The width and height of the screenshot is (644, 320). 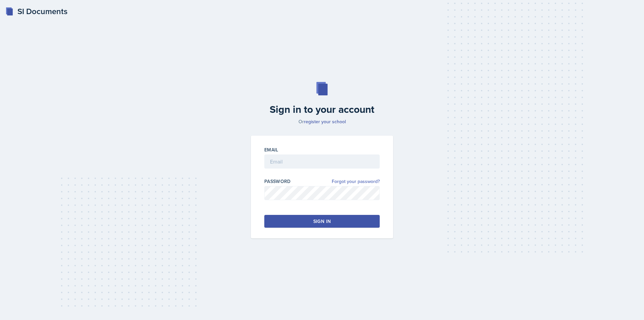 What do you see at coordinates (322, 221) in the screenshot?
I see `button: Sign in` at bounding box center [322, 221].